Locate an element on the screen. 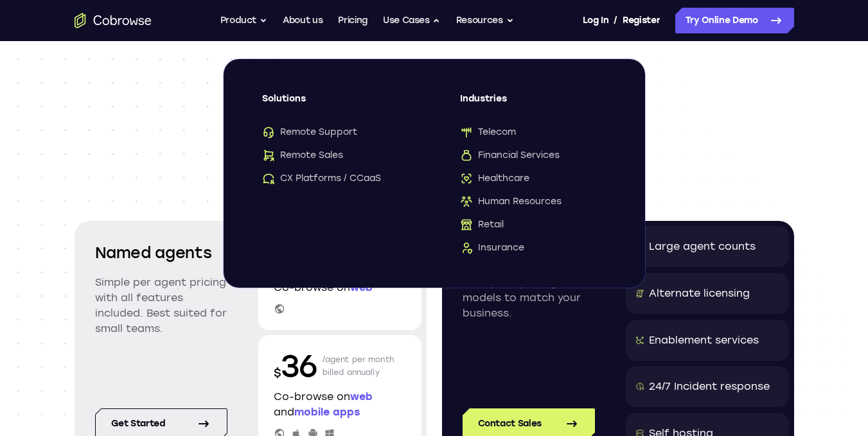  img: Healthcare is located at coordinates (466, 178).